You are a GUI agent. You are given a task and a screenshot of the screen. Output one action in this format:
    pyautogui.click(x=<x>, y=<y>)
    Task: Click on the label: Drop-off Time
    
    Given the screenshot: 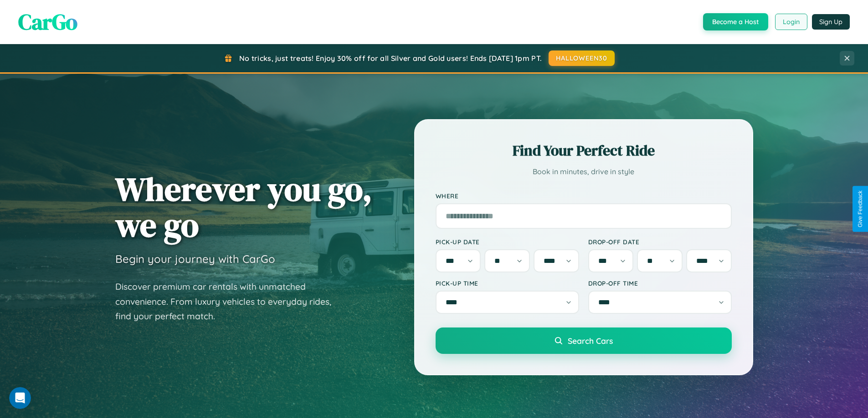 What is the action you would take?
    pyautogui.click(x=660, y=283)
    